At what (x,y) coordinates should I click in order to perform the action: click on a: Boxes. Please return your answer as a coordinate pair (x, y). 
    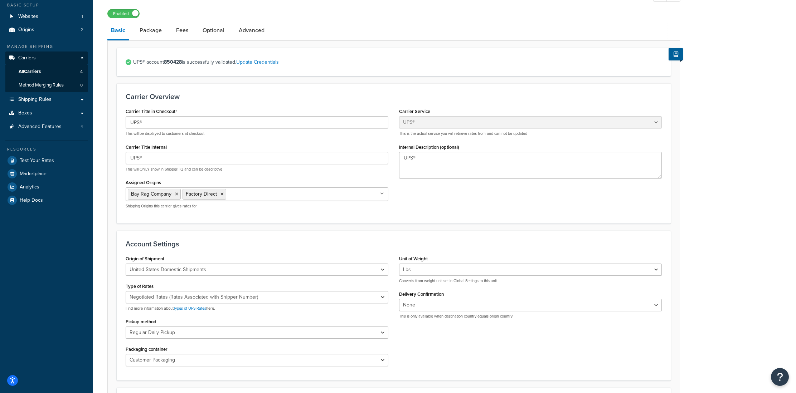
    Looking at the image, I should click on (47, 113).